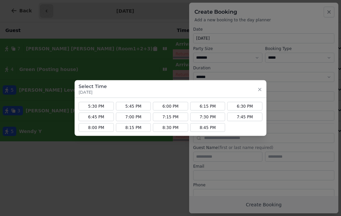 Image resolution: width=341 pixels, height=216 pixels. What do you see at coordinates (171, 128) in the screenshot?
I see `button: 8:30 PM` at bounding box center [171, 128].